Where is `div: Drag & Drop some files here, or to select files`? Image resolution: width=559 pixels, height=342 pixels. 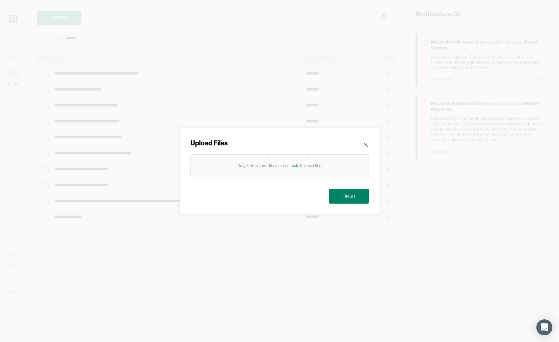 div: Drag & Drop some files here, or to select files is located at coordinates (279, 166).